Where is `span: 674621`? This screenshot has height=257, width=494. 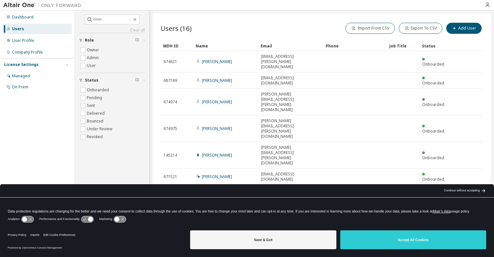
span: 674621 is located at coordinates (170, 62).